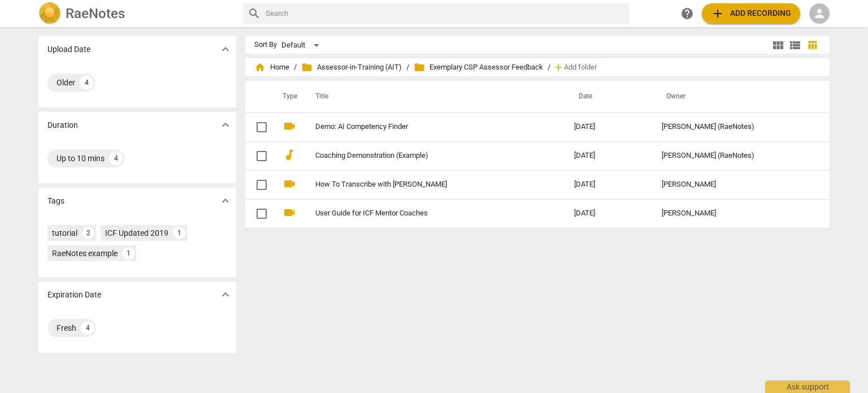  I want to click on span: search, so click(254, 14).